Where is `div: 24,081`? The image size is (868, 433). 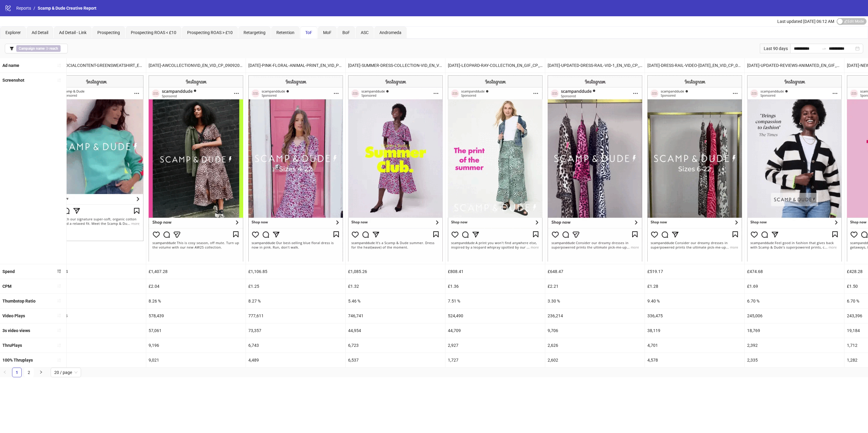 div: 24,081 is located at coordinates (96, 346).